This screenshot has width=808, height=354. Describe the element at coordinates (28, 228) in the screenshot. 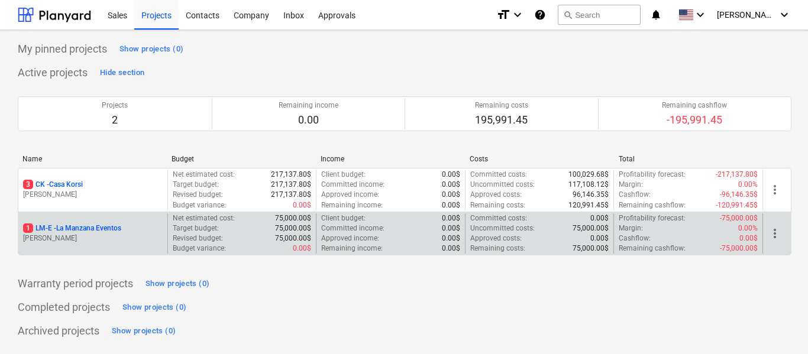

I see `span: 1` at that location.